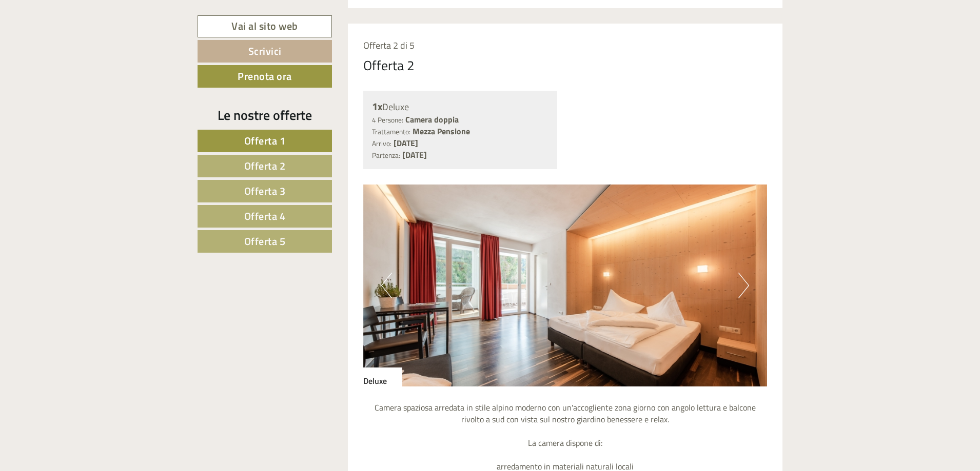 The image size is (980, 471). What do you see at coordinates (377, 106) in the screenshot?
I see `b: 1x` at bounding box center [377, 106].